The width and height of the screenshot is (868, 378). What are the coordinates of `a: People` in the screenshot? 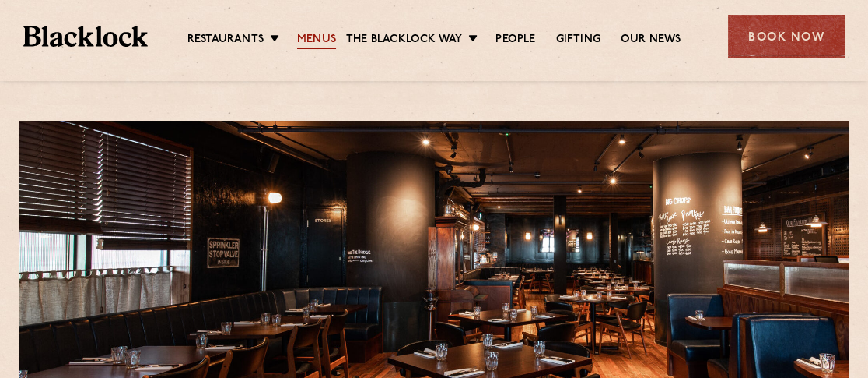 It's located at (515, 41).